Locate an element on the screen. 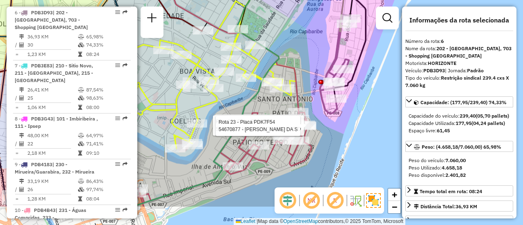 Image resolution: width=523 pixels, height=225 pixels. span: PDB3E83 is located at coordinates (42, 65).